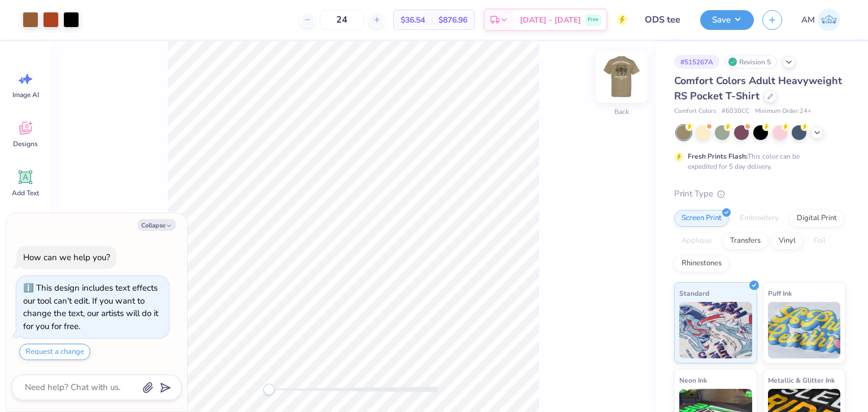 The width and height of the screenshot is (868, 412). Describe the element at coordinates (717, 156) in the screenshot. I see `strong: Fresh Prints Flash:` at that location.